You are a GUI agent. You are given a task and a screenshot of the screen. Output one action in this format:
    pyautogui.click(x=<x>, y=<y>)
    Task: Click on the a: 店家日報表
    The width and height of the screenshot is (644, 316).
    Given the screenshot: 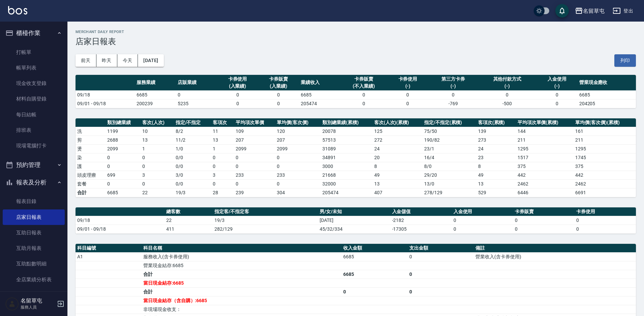 What is the action you would take?
    pyautogui.click(x=34, y=217)
    